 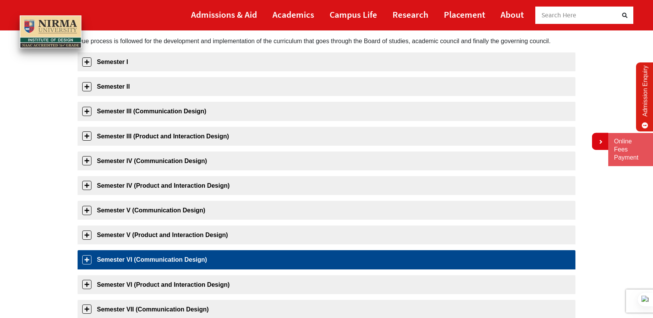 I want to click on a: Campus Life, so click(x=353, y=14).